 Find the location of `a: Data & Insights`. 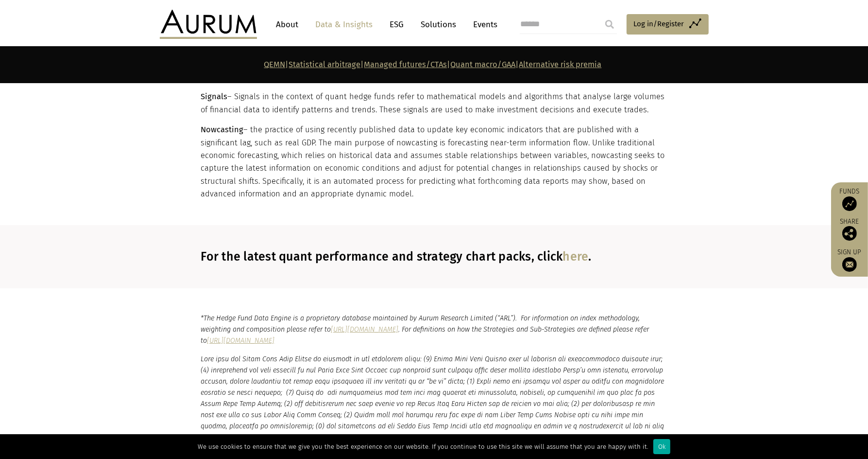

a: Data & Insights is located at coordinates (345, 24).